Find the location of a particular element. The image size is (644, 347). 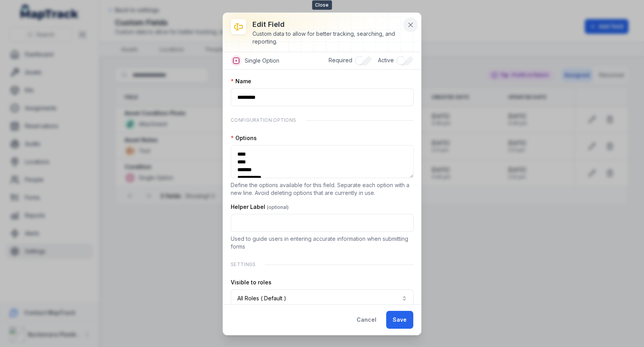

span: Required is located at coordinates (340, 60).